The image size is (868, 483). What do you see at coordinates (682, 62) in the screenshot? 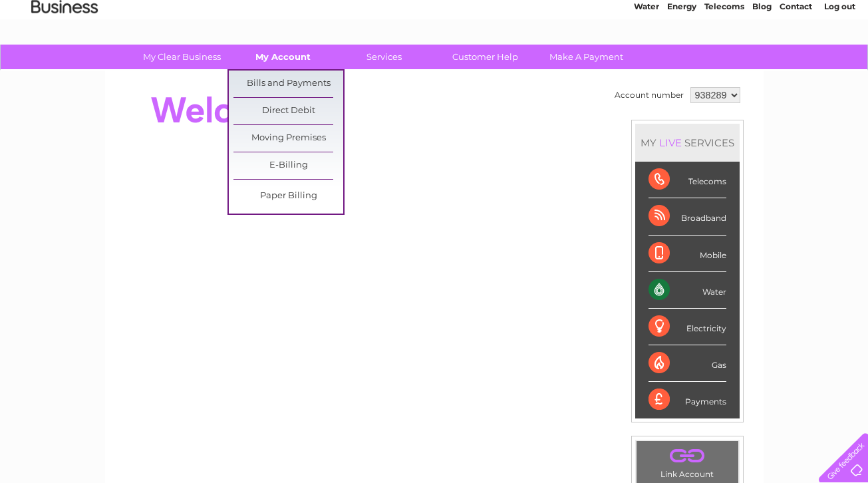
I see `a: Energy` at bounding box center [682, 62].